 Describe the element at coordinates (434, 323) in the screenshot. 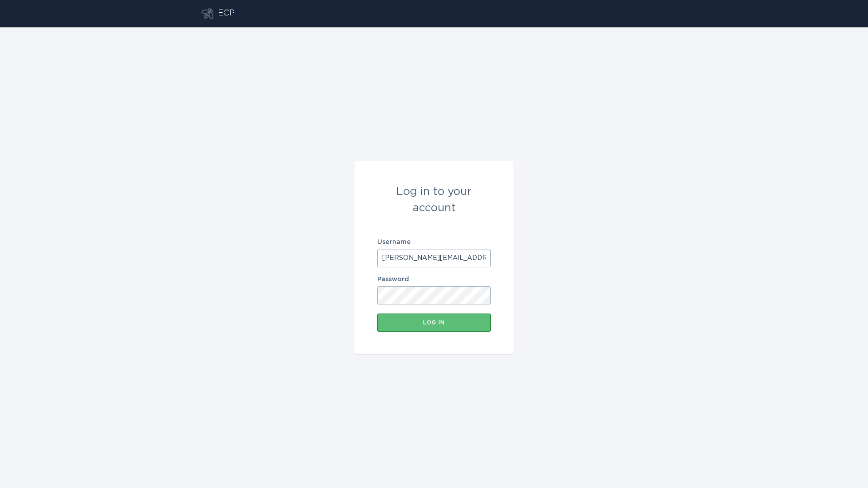

I see `div: Log in` at that location.